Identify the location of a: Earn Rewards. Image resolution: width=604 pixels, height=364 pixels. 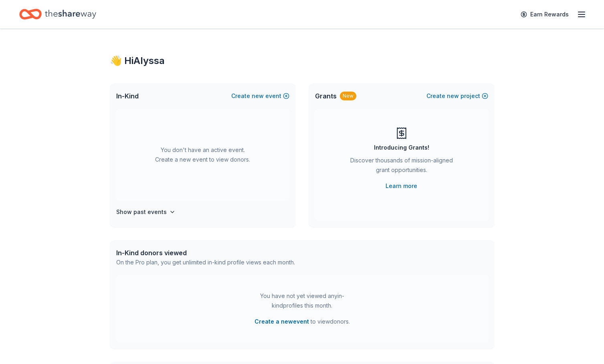
(545, 14).